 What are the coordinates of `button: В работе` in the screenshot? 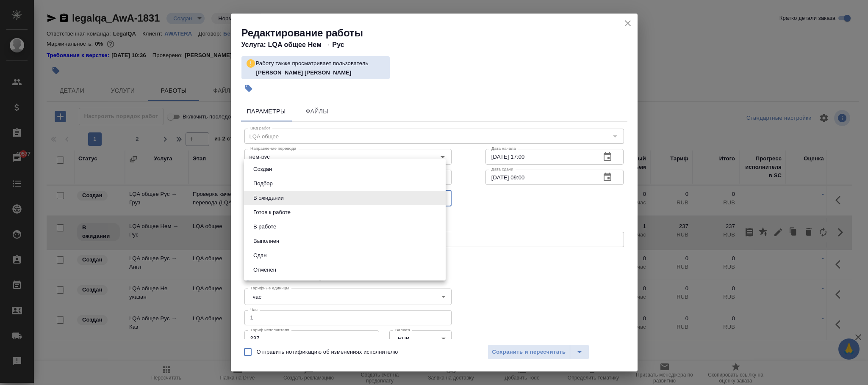 It's located at (264, 227).